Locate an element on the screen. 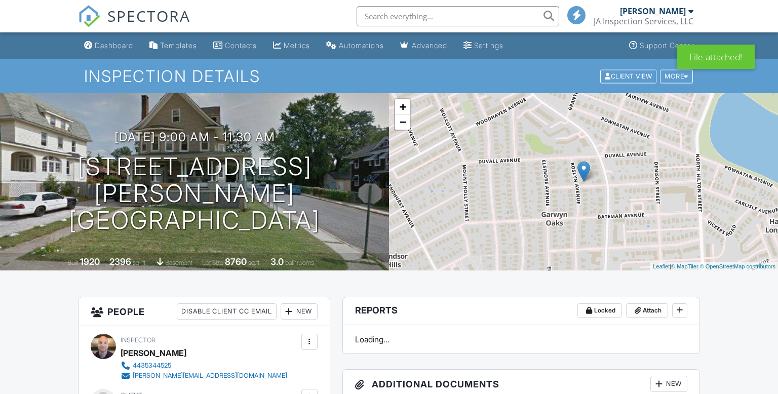 The image size is (778, 394). div: 3.0 is located at coordinates (277, 261).